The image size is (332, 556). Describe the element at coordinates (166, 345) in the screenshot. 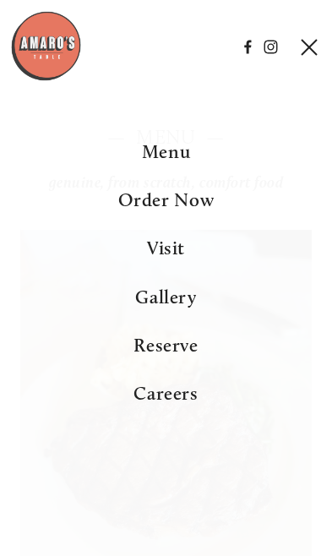

I see `a: Reserve` at that location.